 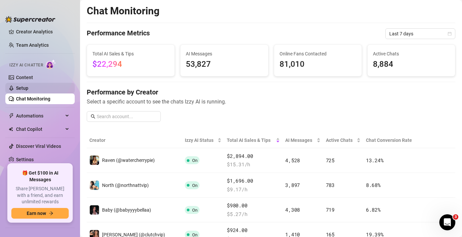 I want to click on span: $22,294, so click(x=107, y=64).